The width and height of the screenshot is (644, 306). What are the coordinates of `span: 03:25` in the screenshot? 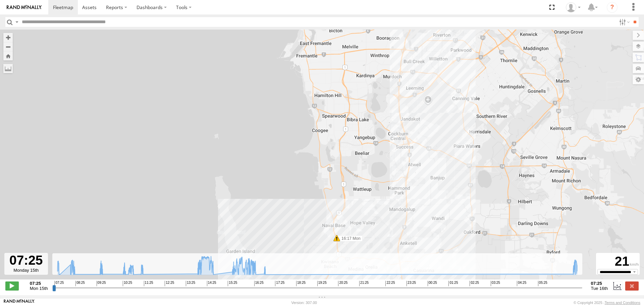 It's located at (495, 284).